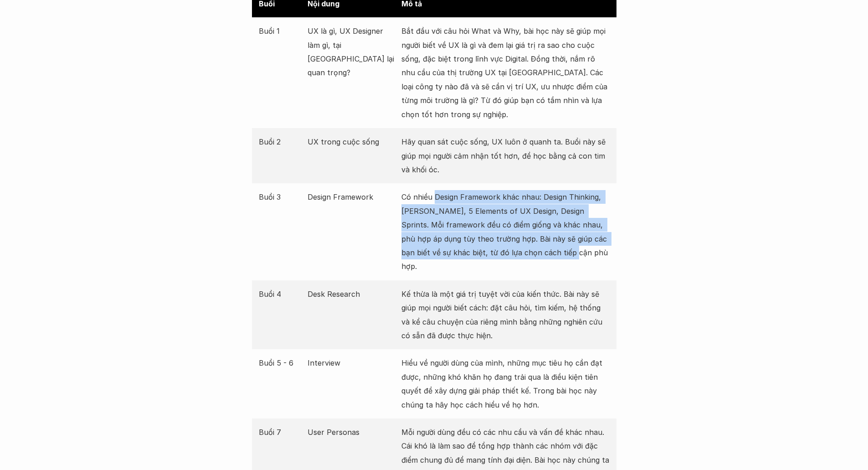  Describe the element at coordinates (352, 197) in the screenshot. I see `p: Design Framework` at that location.